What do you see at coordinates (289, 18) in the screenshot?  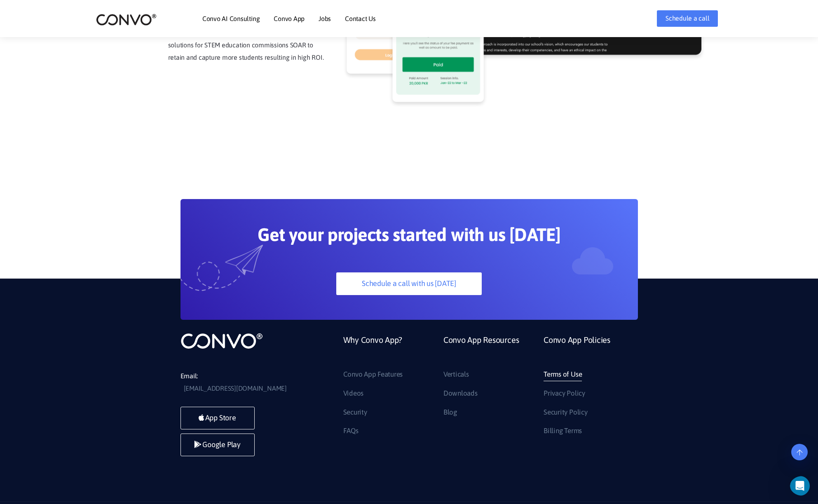 I see `a: Convo App` at bounding box center [289, 18].